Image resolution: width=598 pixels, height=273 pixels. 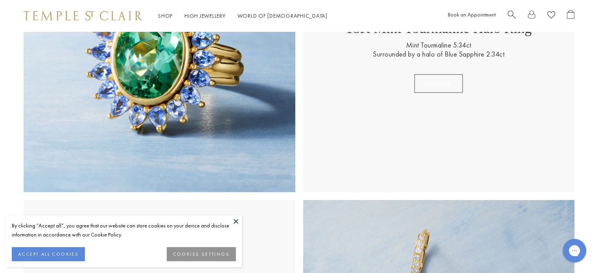 What do you see at coordinates (438, 83) in the screenshot?
I see `button: Inquire` at bounding box center [438, 83].